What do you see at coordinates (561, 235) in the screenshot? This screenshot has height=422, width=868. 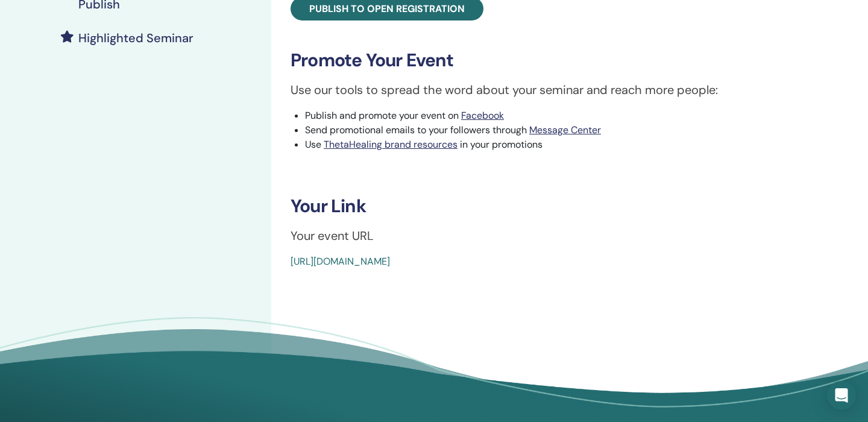 I see `p: Your event URL` at bounding box center [561, 235].